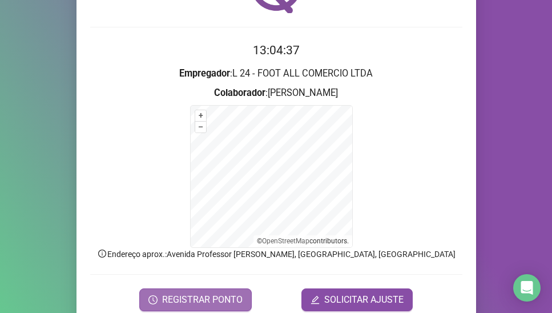 The width and height of the screenshot is (552, 313). What do you see at coordinates (202, 300) in the screenshot?
I see `span: REGISTRAR PONTO` at bounding box center [202, 300].